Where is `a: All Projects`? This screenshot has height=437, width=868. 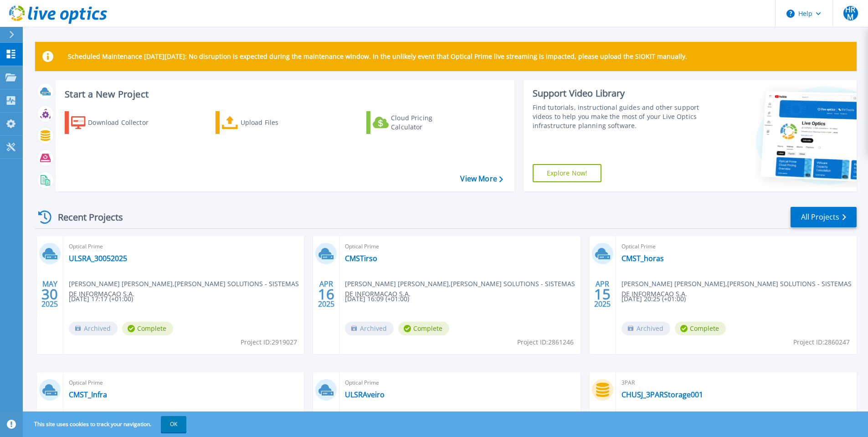 a: All Projects is located at coordinates (823, 217).